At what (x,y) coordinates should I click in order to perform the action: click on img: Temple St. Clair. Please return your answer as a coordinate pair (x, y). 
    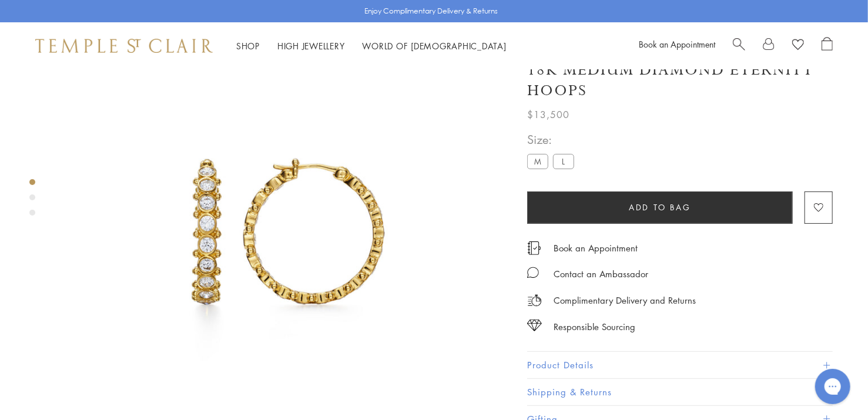
    Looking at the image, I should click on (124, 46).